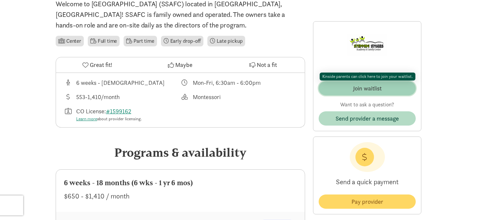 The image size is (477, 220). What do you see at coordinates (140, 41) in the screenshot?
I see `li: Part time` at bounding box center [140, 41].